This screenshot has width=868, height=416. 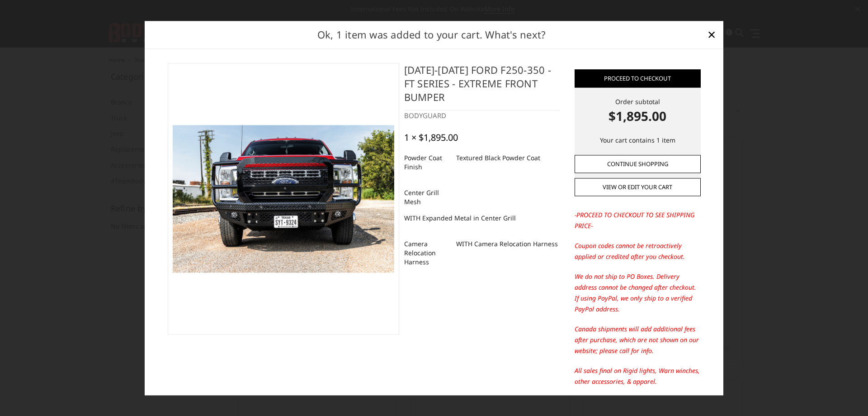 I want to click on p: All sales final on Rigid lights, Warn winches, other accessories, & apparel., so click(x=637, y=376).